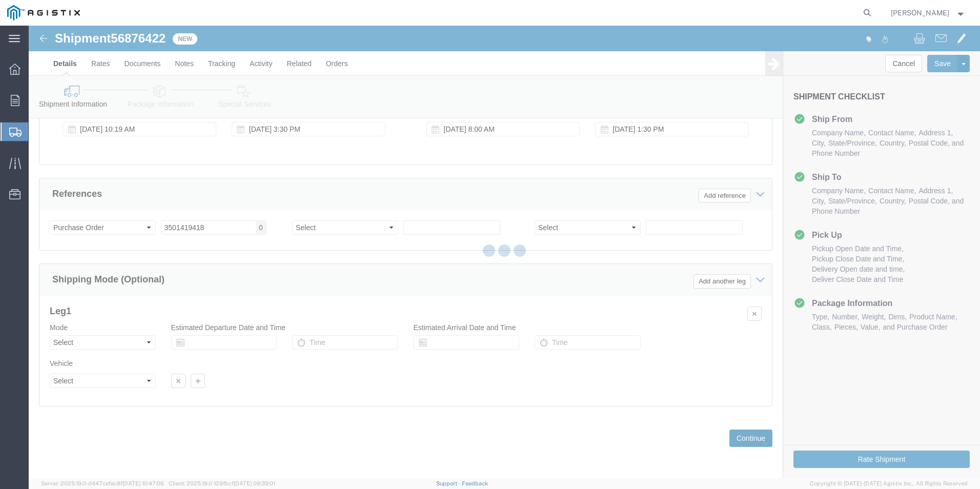  Describe the element at coordinates (449, 483) in the screenshot. I see `a: Support` at that location.